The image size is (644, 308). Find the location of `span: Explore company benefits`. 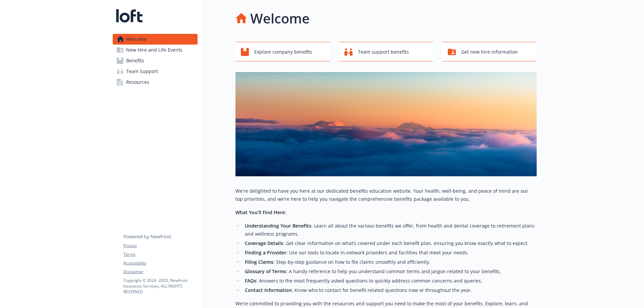

span: Explore company benefits is located at coordinates (283, 52).